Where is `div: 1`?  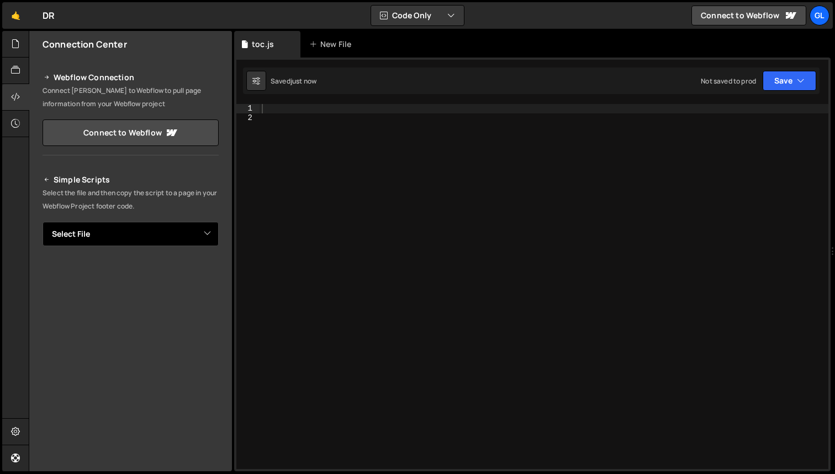
div: 1 is located at coordinates (248, 108).